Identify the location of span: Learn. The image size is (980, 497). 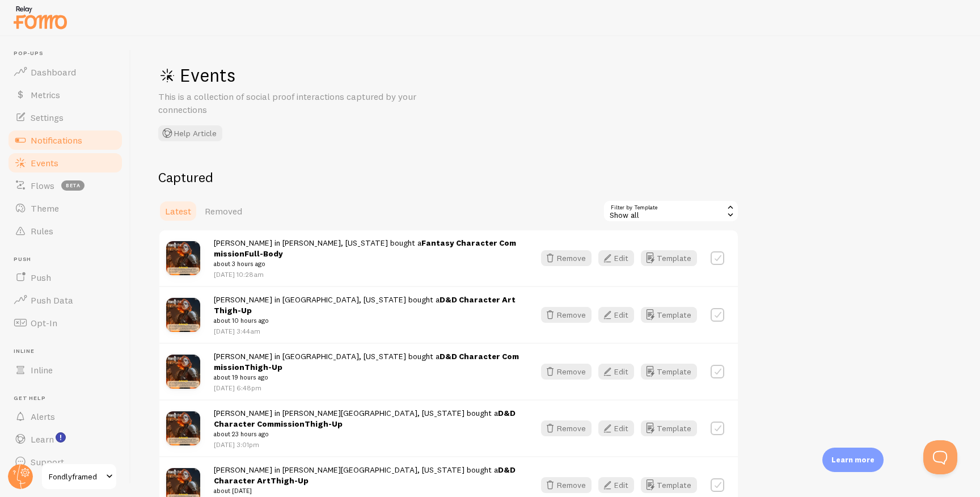
(42, 439).